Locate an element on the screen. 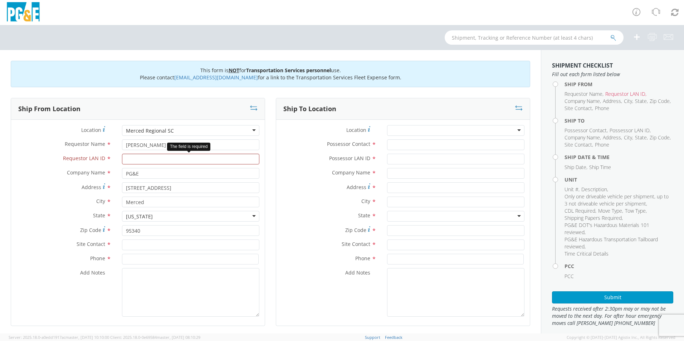  a: Feedback is located at coordinates (393, 337).